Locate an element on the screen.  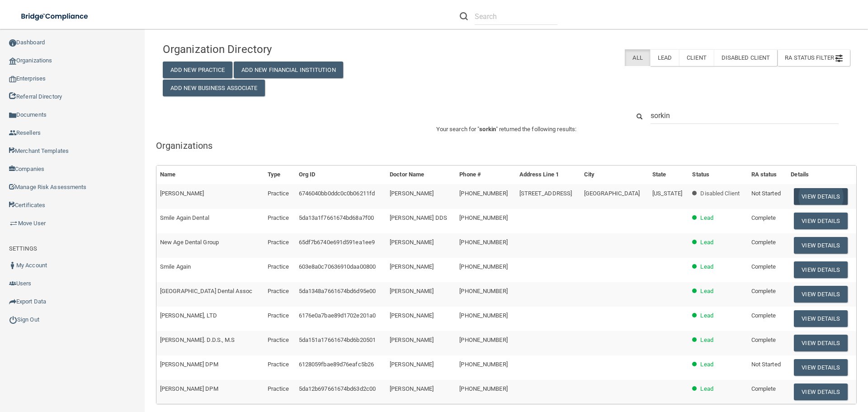
img: ic_power_dark.7ecde6b1.png is located at coordinates (13, 319).